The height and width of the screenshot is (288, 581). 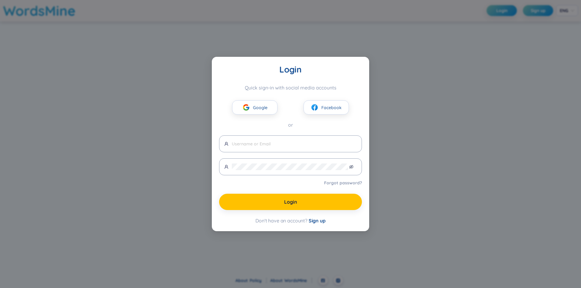 I want to click on span: Facebook, so click(x=331, y=107).